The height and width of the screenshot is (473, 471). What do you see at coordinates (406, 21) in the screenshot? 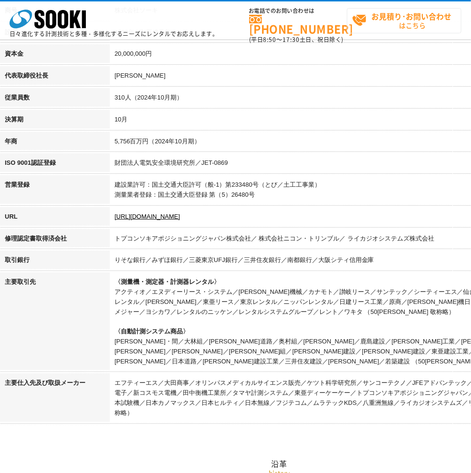
I see `span: はこちら` at bounding box center [406, 21].